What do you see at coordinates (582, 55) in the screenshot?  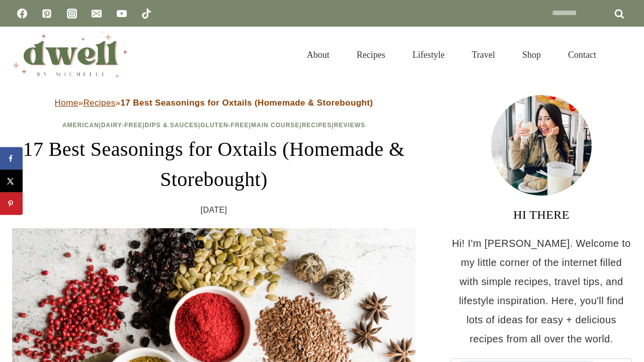 I see `a: Contact` at bounding box center [582, 55].